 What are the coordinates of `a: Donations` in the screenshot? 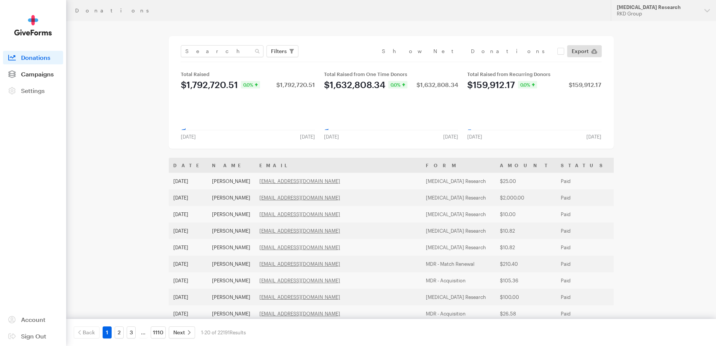 It's located at (33, 58).